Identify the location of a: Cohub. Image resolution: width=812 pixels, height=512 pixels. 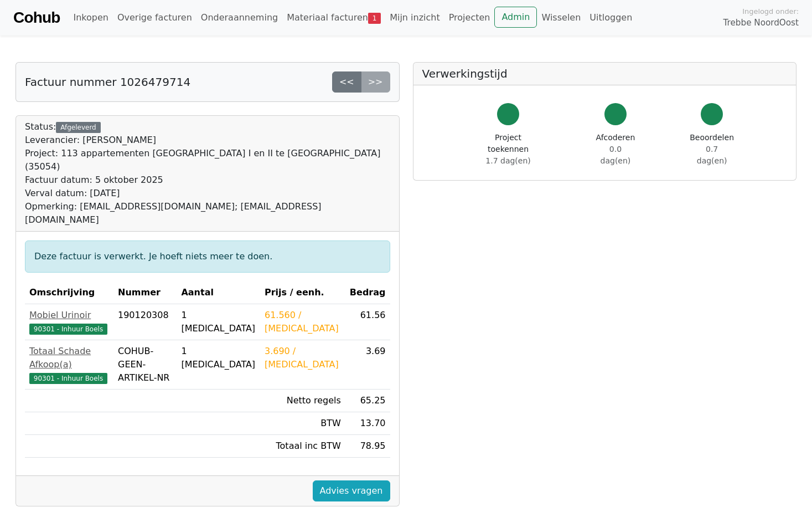
(37, 17).